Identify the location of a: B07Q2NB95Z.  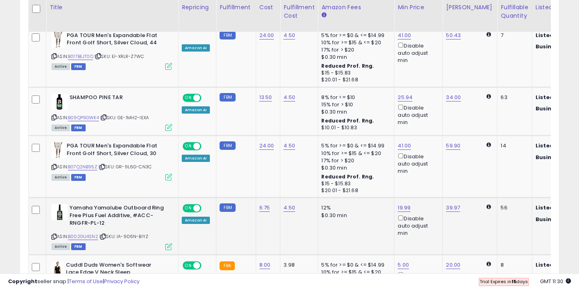
(82, 167).